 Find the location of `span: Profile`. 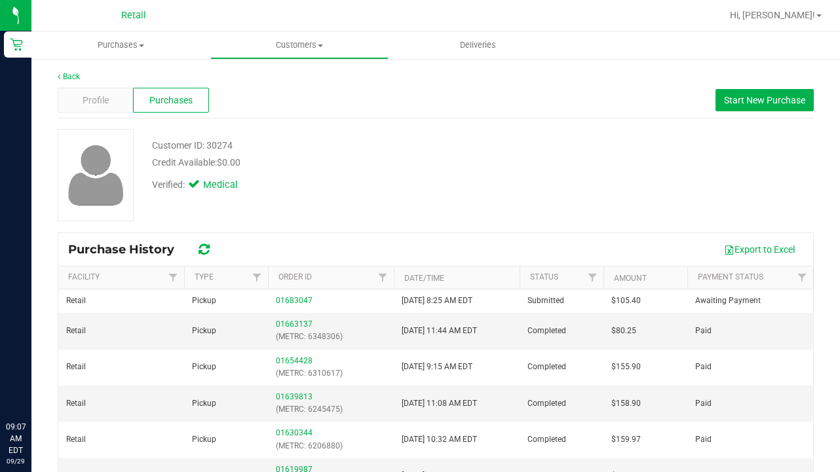

span: Profile is located at coordinates (96, 100).